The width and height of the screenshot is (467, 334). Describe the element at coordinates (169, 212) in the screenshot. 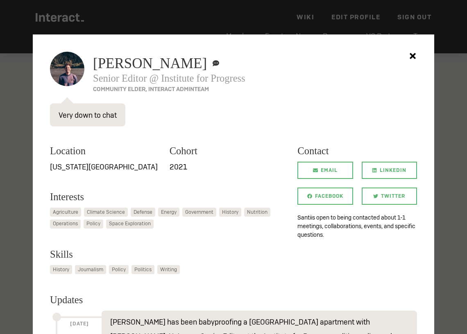

I see `span: Energy` at that location.